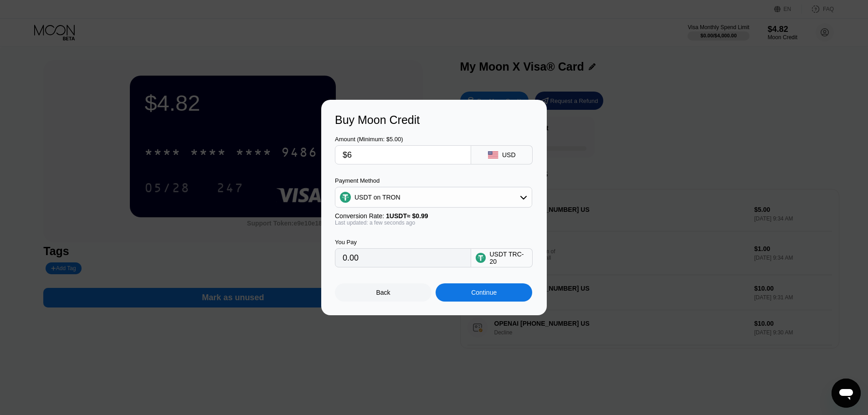 This screenshot has height=415, width=868. Describe the element at coordinates (433, 223) in the screenshot. I see `div: Last updated: a few seconds ago` at that location.